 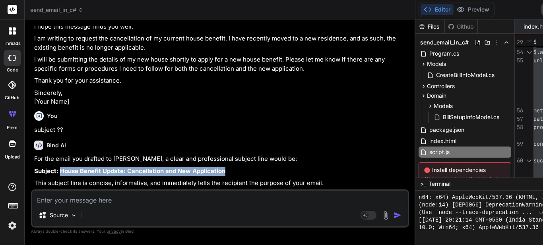 What do you see at coordinates (59, 215) in the screenshot?
I see `p: Source` at bounding box center [59, 215].